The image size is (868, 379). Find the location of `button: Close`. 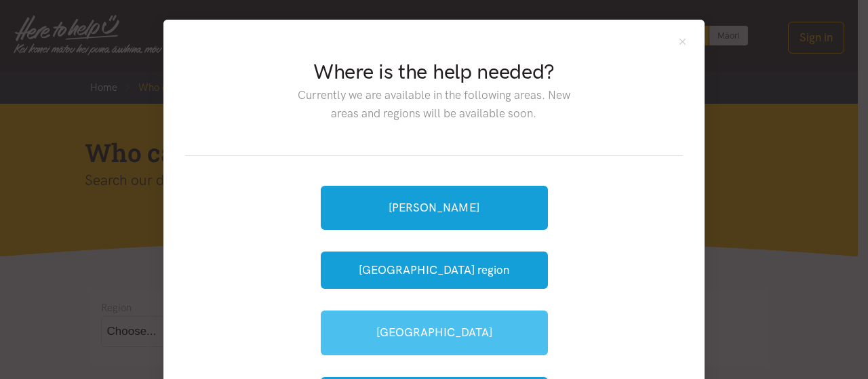

button: Close is located at coordinates (682, 41).